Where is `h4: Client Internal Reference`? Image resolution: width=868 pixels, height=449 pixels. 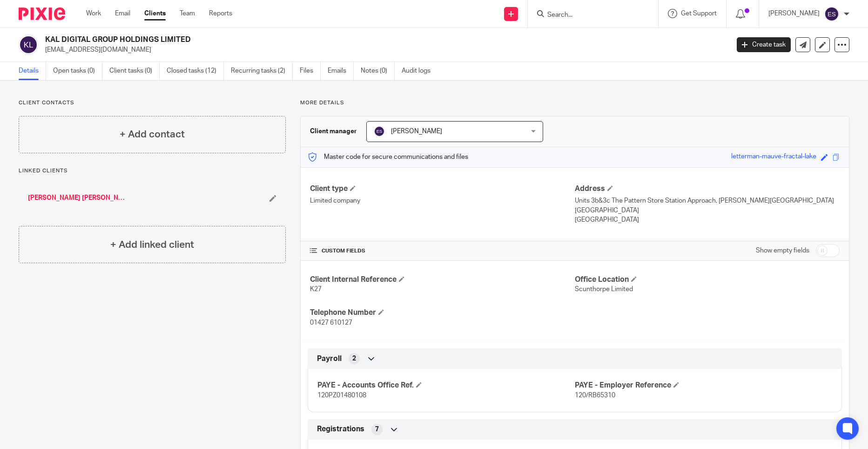
h4: Client Internal Reference is located at coordinates (442, 279).